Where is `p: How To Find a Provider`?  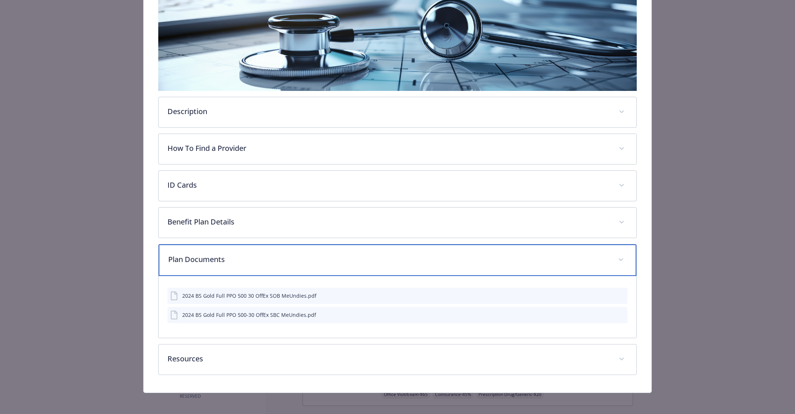
p: How To Find a Provider is located at coordinates (389, 148).